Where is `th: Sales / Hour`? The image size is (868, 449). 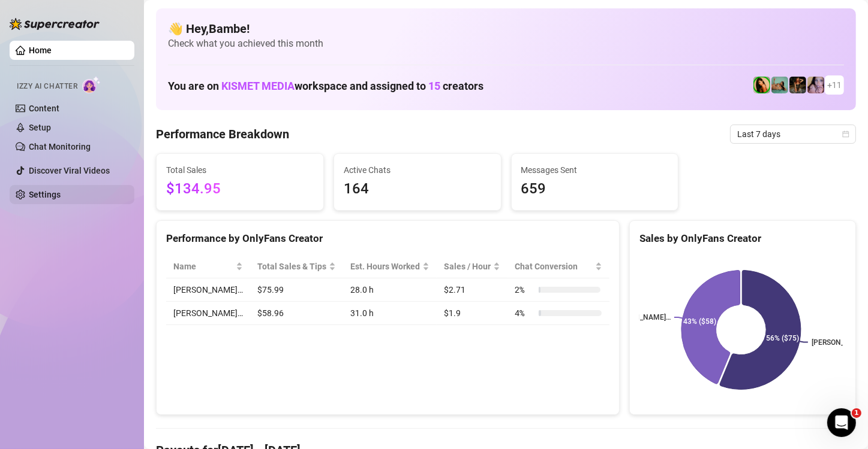 th: Sales / Hour is located at coordinates (472, 266).